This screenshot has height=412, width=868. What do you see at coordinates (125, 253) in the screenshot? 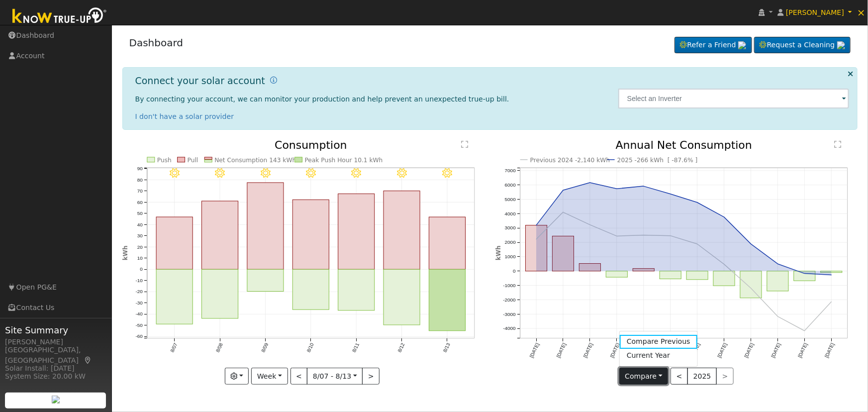
I see `text: kWh` at bounding box center [125, 253].